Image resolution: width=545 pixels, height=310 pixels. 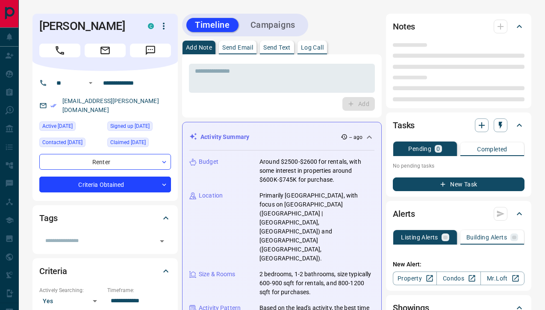 I want to click on h2: Alerts, so click(x=404, y=214).